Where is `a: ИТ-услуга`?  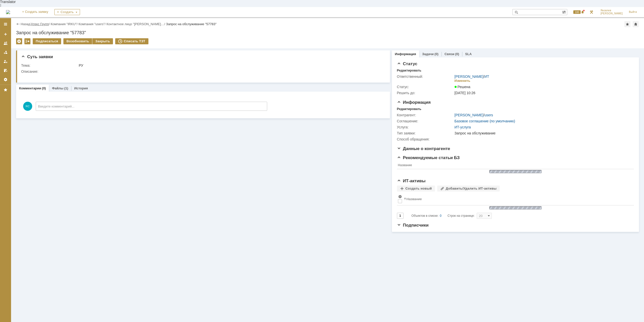
a: ИТ-услуга is located at coordinates (463, 127).